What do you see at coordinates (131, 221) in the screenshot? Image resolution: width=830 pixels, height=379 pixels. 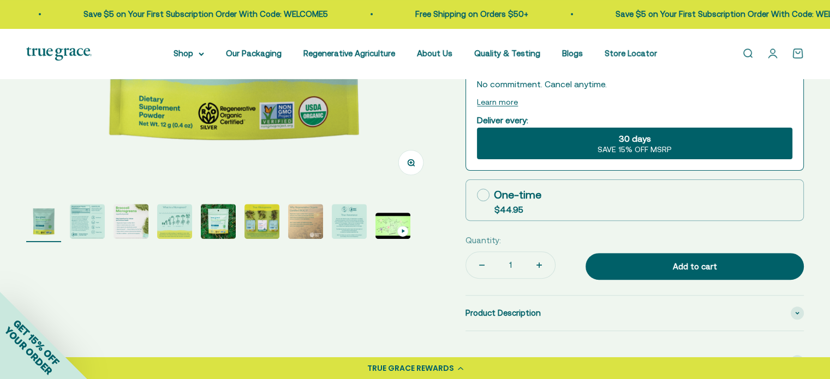 I see `img: Daily Superfood for Cellular and Immune Health* - Regenerative Organic Certified® (ROC®) - Grown ...` at bounding box center [131, 221].